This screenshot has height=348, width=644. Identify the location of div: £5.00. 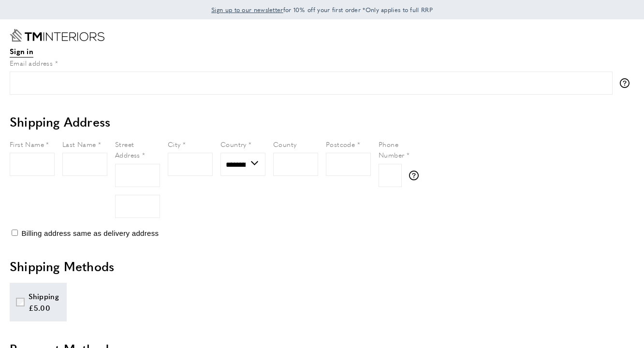
(44, 308).